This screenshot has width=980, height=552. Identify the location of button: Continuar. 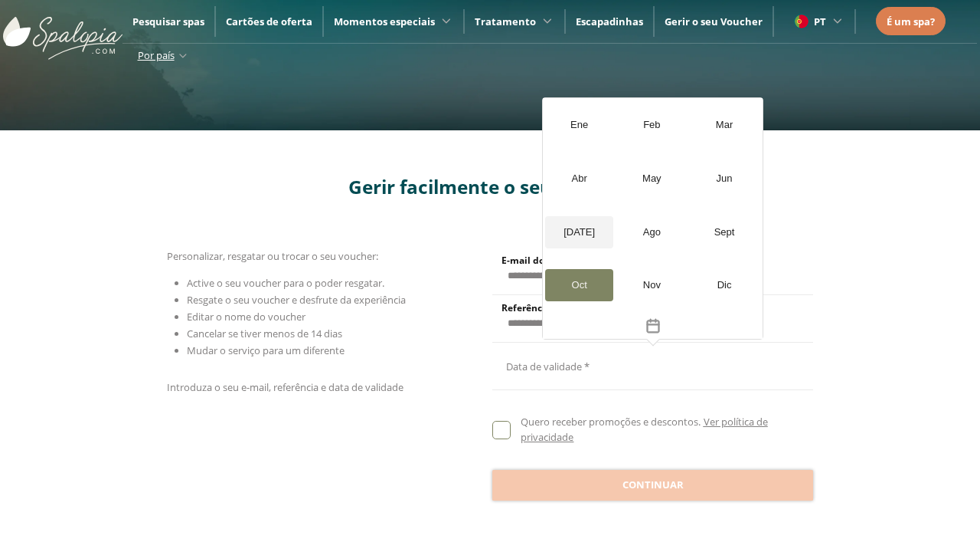
(652, 485).